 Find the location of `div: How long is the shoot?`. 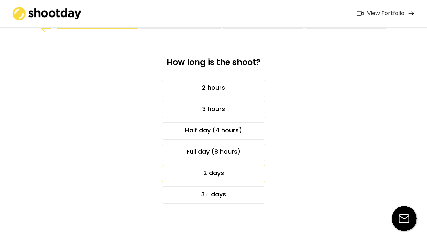

div: How long is the shoot? is located at coordinates (214, 65).